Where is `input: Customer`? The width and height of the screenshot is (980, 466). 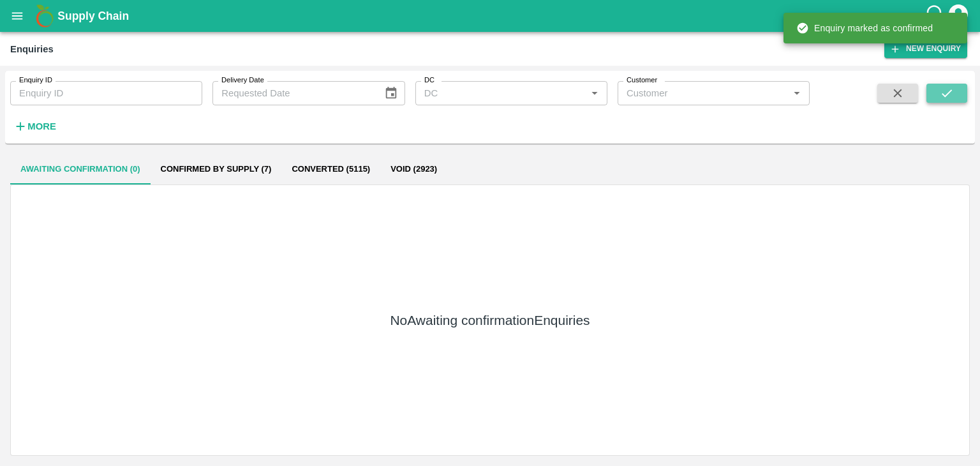
input: Customer is located at coordinates (703, 94).